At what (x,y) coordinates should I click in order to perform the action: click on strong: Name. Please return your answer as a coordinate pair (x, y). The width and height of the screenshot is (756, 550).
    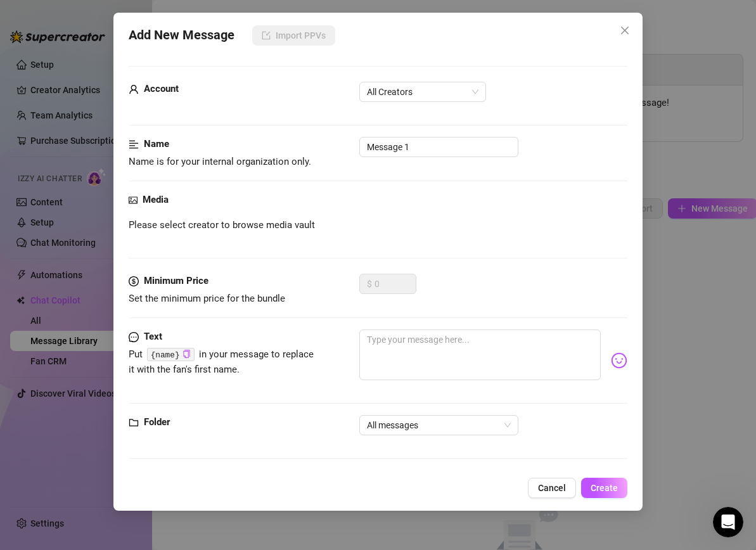
    Looking at the image, I should click on (157, 144).